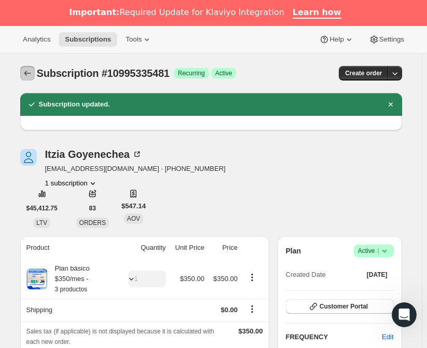  Describe the element at coordinates (71, 289) in the screenshot. I see `small: 3 productos` at that location.